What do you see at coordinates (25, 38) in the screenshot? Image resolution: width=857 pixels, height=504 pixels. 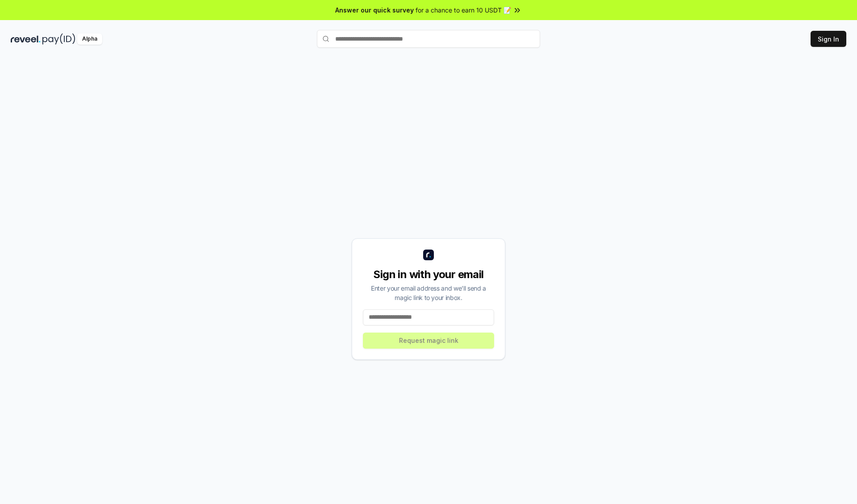 I see `img: reveel_dark` at bounding box center [25, 38].